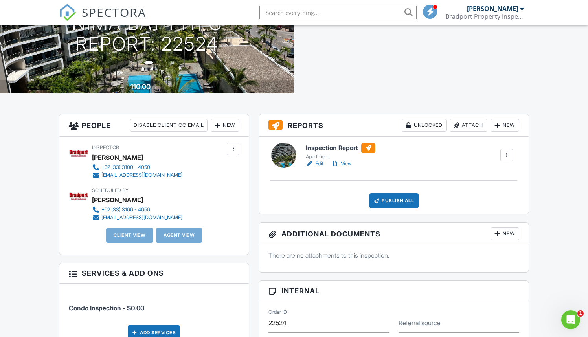  What do you see at coordinates (341, 148) in the screenshot?
I see `h6: Inspection Report` at bounding box center [341, 148].